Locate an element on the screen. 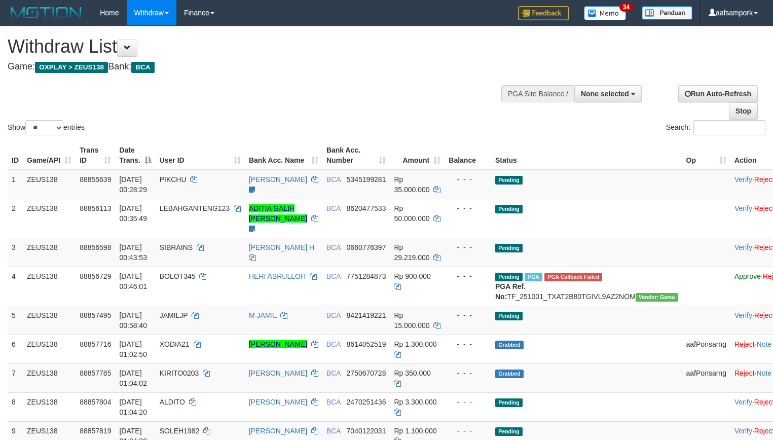 This screenshot has width=773, height=440. span: Rp 50.000.000 is located at coordinates (412, 213).